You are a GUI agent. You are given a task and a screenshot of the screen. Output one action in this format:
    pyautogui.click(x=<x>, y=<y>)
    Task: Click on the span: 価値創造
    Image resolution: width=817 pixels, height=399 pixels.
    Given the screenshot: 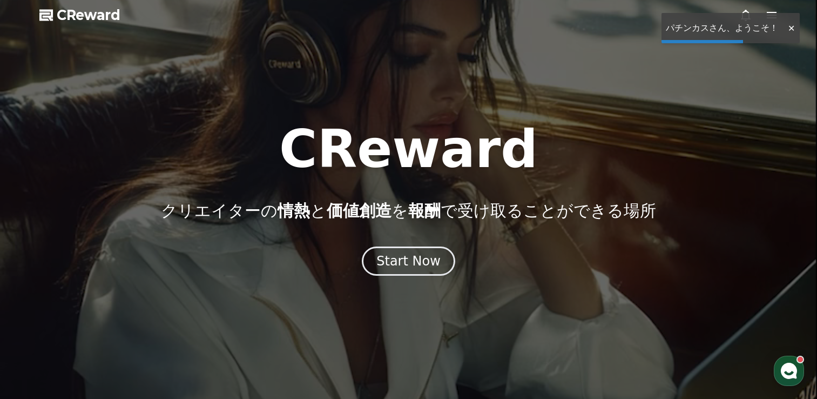 What is the action you would take?
    pyautogui.click(x=359, y=210)
    